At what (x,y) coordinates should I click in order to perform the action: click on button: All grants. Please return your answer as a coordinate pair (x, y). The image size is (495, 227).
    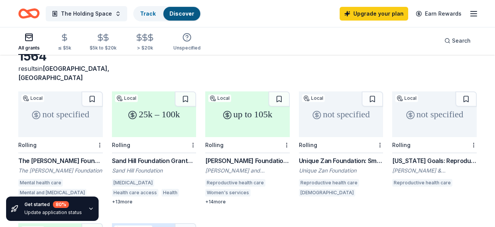
    Looking at the image, I should click on (29, 42).